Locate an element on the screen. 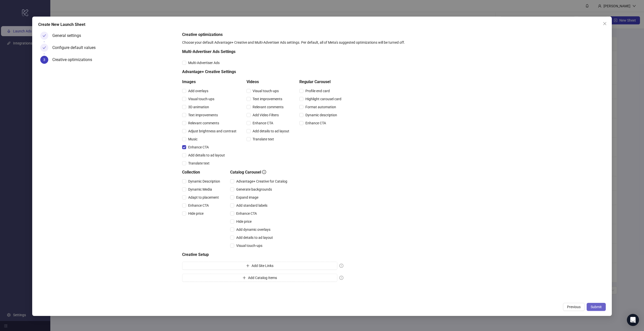  span: Submit is located at coordinates (596, 307).